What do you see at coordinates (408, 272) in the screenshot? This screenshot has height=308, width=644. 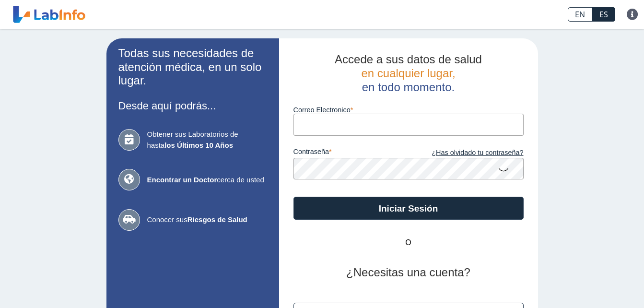 I see `h2: ¿Necesitas una cuenta?` at bounding box center [408, 272].